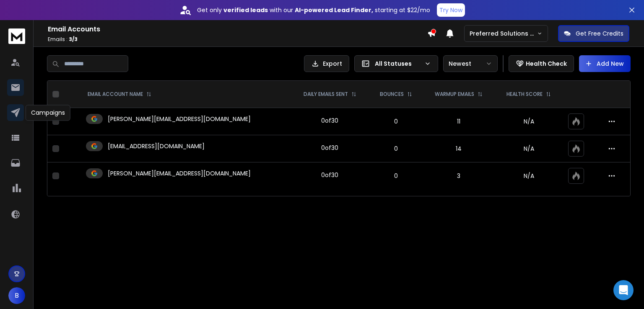 Image resolution: width=644 pixels, height=309 pixels. Describe the element at coordinates (451, 10) in the screenshot. I see `button: Try Now` at that location.